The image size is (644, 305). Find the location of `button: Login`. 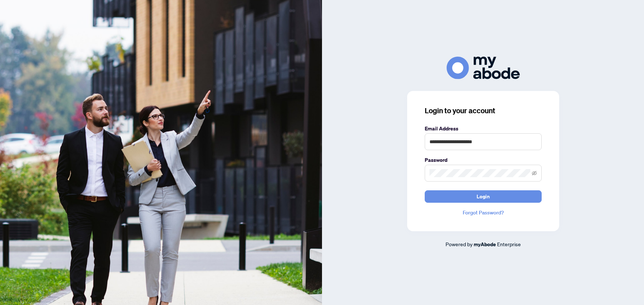

button: Login is located at coordinates (483, 197).